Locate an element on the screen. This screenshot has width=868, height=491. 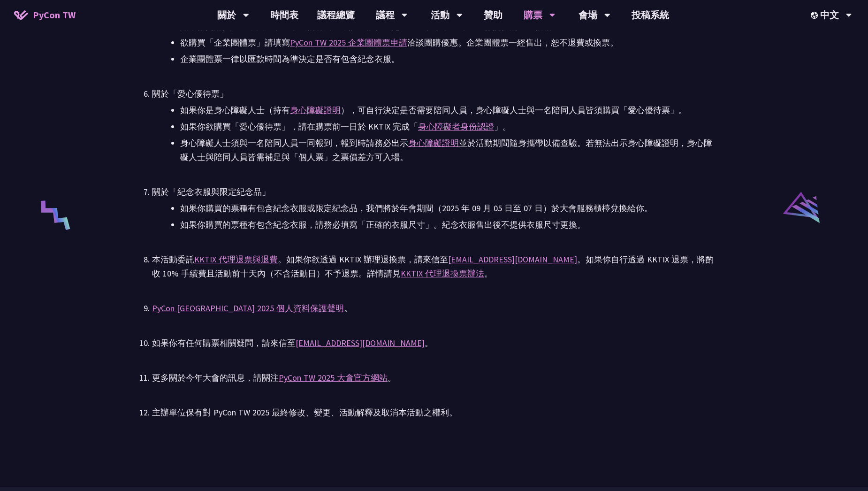
img: Home icon of PyCon TW 2025 is located at coordinates (21, 15).